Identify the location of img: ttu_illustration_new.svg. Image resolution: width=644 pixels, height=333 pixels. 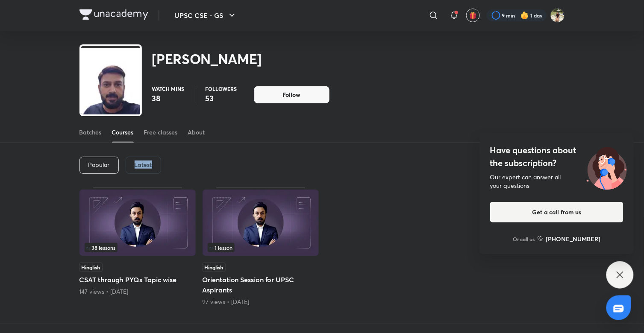
(607, 167).